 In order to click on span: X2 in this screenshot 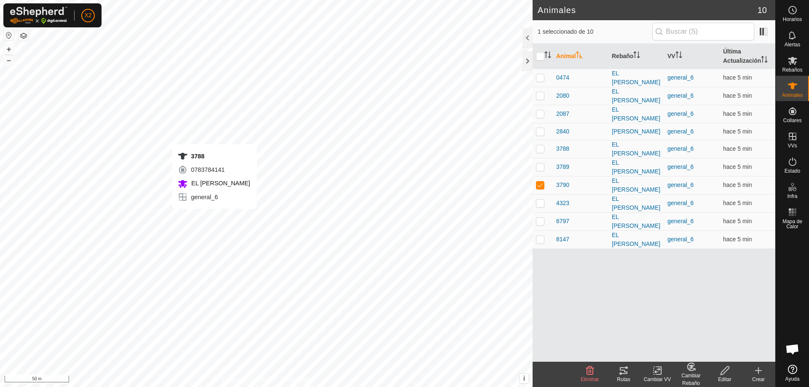, I will do `click(88, 15)`.